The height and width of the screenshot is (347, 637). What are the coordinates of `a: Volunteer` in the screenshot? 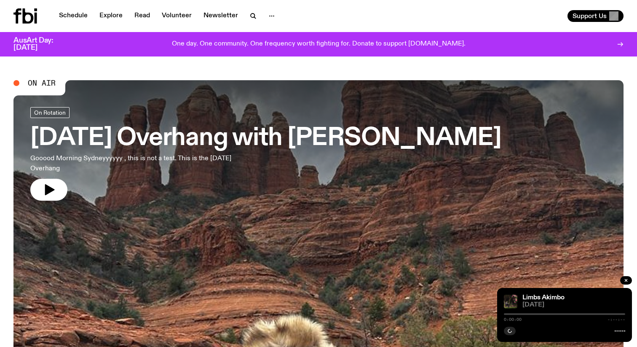 It's located at (176, 16).